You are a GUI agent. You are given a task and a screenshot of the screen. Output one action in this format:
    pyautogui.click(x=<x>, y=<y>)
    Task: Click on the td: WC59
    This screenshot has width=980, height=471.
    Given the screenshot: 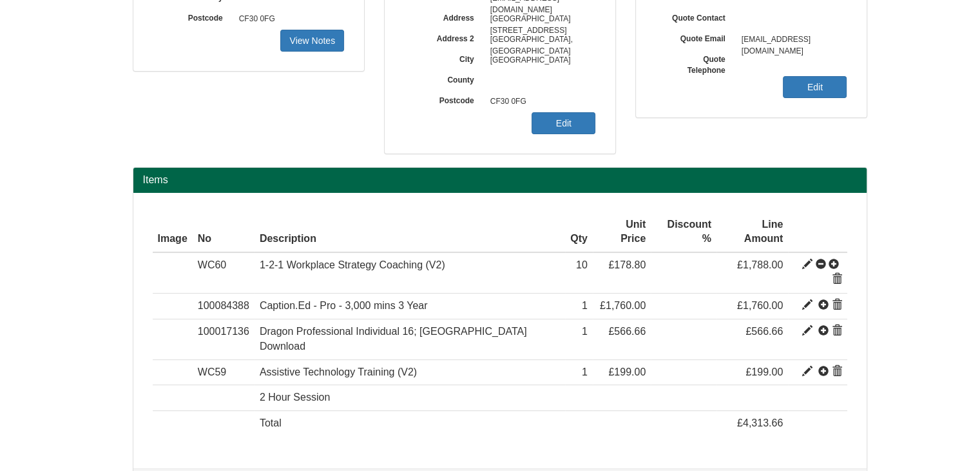 What is the action you would take?
    pyautogui.click(x=223, y=372)
    